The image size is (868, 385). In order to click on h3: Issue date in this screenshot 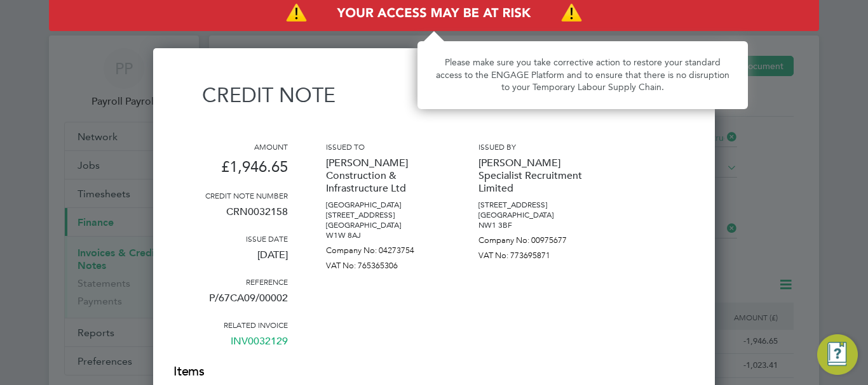, I will do `click(230, 239)`.